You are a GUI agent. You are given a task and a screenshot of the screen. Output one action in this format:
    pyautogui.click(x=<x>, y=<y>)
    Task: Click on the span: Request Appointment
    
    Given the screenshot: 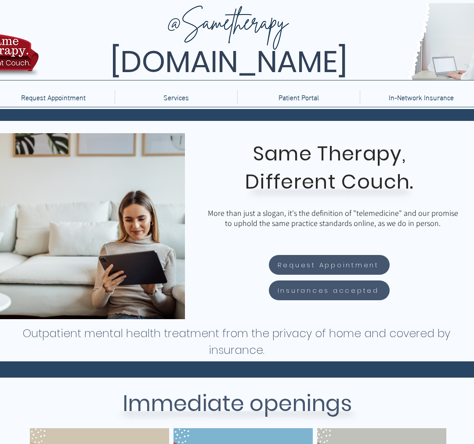 What is the action you would take?
    pyautogui.click(x=328, y=264)
    